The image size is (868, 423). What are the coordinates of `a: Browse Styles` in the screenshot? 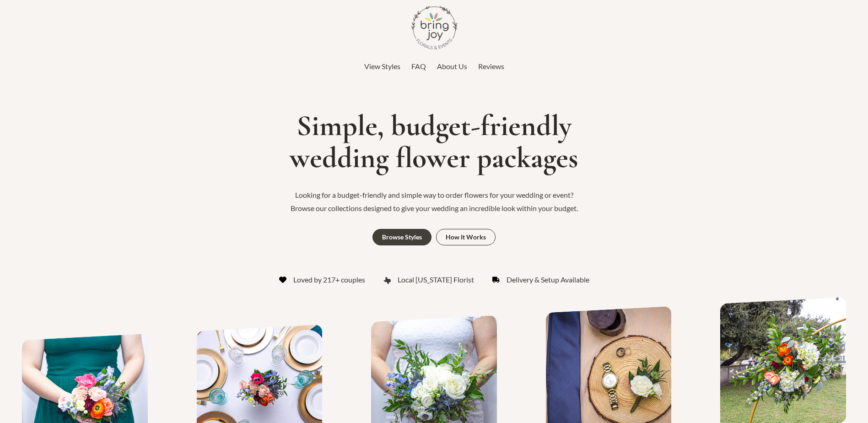 It's located at (402, 237).